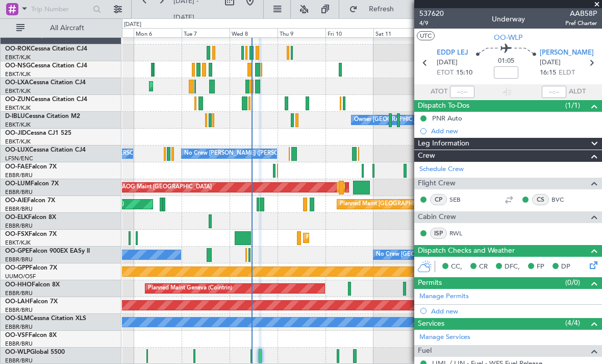  Describe the element at coordinates (432, 14) in the screenshot. I see `span: 537620` at that location.